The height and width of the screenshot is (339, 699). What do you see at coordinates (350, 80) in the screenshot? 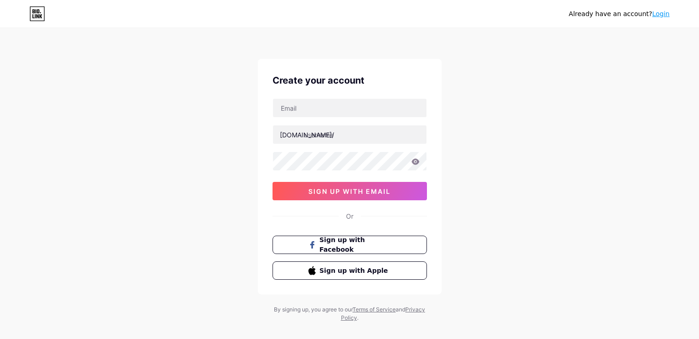
I see `div: Create your account` at bounding box center [350, 80].